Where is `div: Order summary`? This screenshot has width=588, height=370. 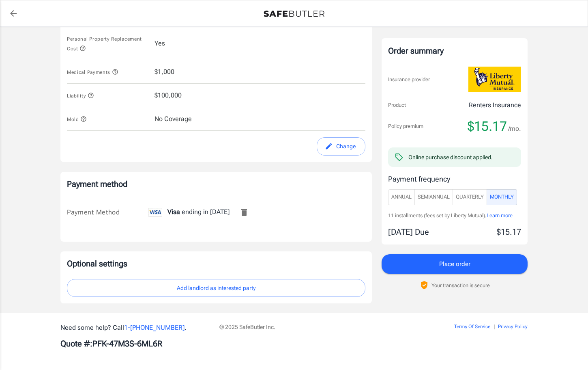
div: Order summary is located at coordinates (455, 51).